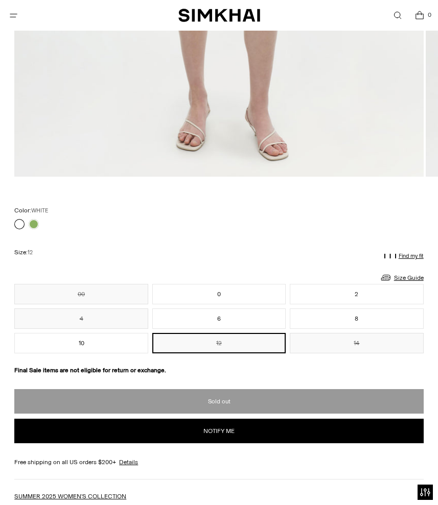  Describe the element at coordinates (81, 343) in the screenshot. I see `button: 10` at that location.